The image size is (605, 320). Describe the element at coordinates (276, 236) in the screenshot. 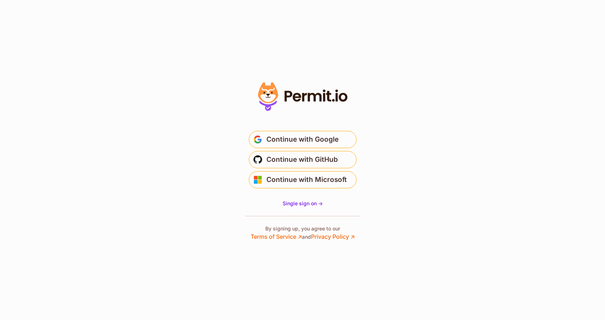

I see `a: Terms of Service ↗` at that location.